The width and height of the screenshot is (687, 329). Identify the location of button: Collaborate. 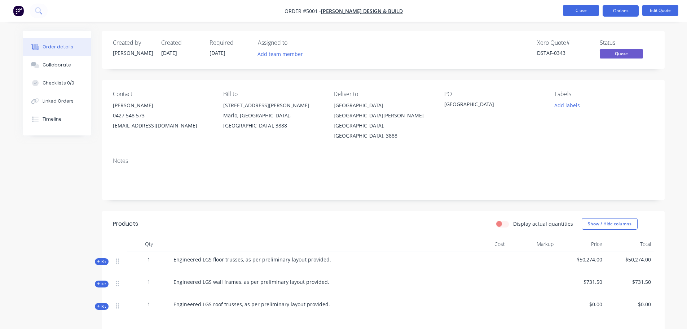
(57, 65).